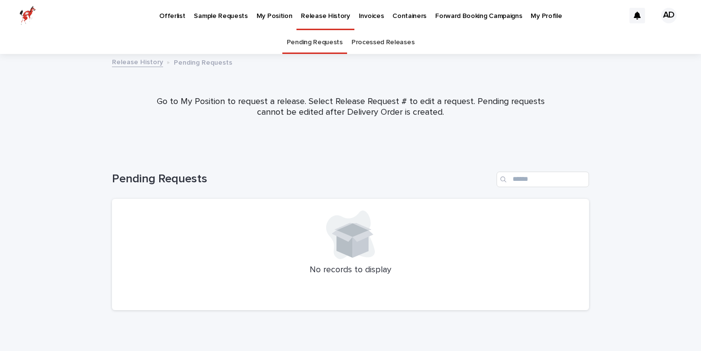 This screenshot has height=351, width=701. Describe the element at coordinates (350, 107) in the screenshot. I see `p: Go to My Position to request a release. Select Release Request # to edit a request. Pending reque...` at that location.